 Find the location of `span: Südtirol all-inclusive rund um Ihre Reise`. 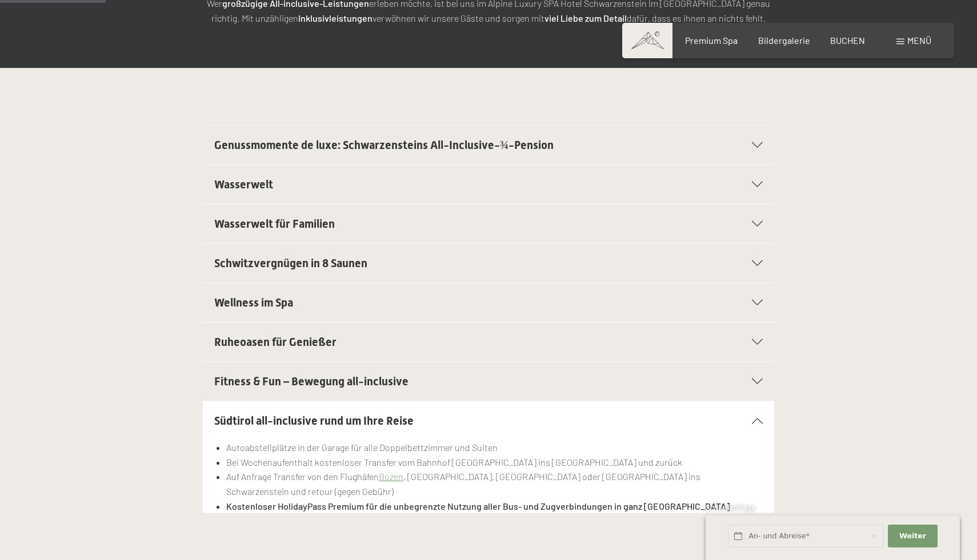

span: Südtirol all-inclusive rund um Ihre Reise is located at coordinates (314, 421).